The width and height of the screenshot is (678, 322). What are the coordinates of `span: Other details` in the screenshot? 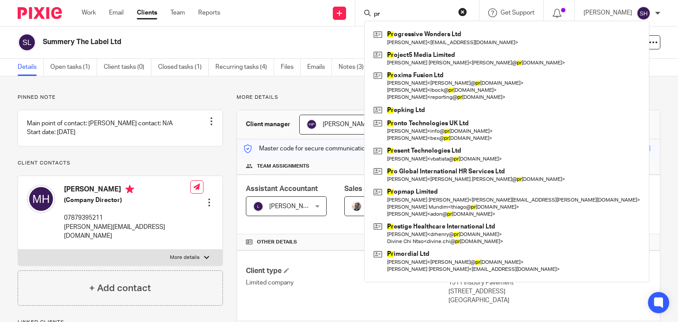 It's located at (277, 242).